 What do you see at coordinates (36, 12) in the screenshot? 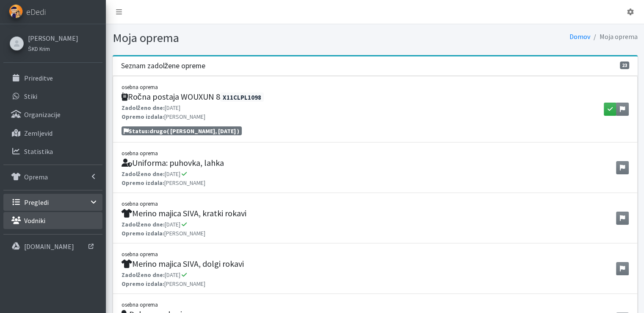
I see `span: eDedi` at bounding box center [36, 12].